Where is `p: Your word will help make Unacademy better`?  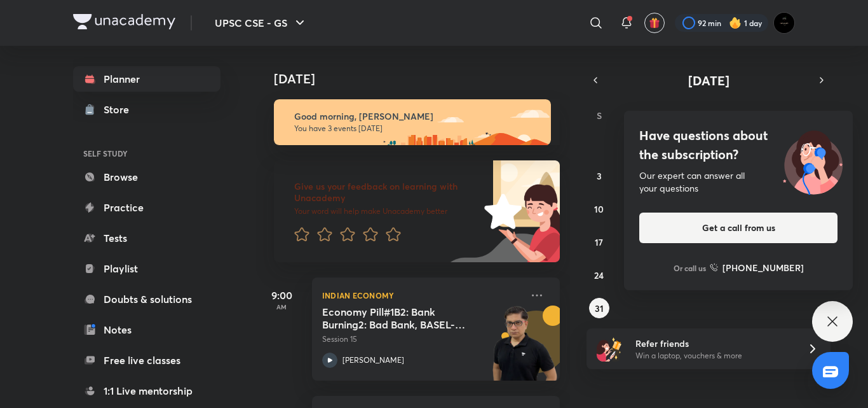
p: Your word will help make Unacademy better is located at coordinates (387, 211).